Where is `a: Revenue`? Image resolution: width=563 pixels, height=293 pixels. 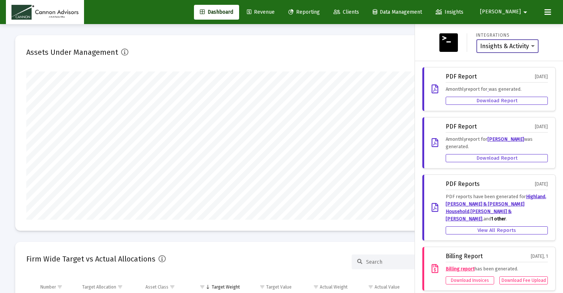
a: Revenue is located at coordinates (260, 12).